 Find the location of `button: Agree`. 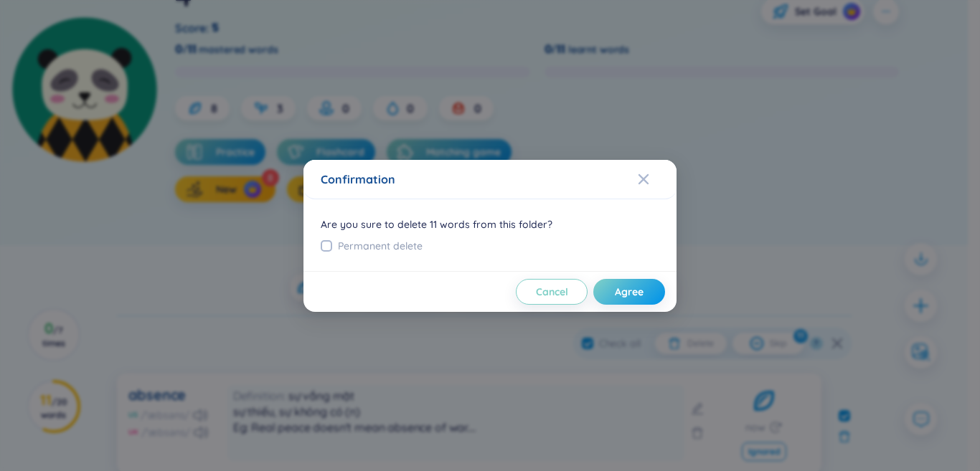

button: Agree is located at coordinates (629, 292).